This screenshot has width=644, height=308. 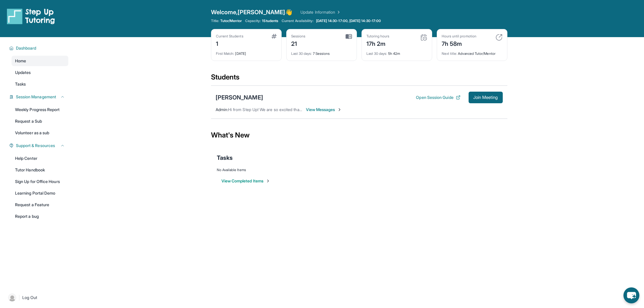 What do you see at coordinates (359, 170) in the screenshot?
I see `div: No Available Items` at bounding box center [359, 170].